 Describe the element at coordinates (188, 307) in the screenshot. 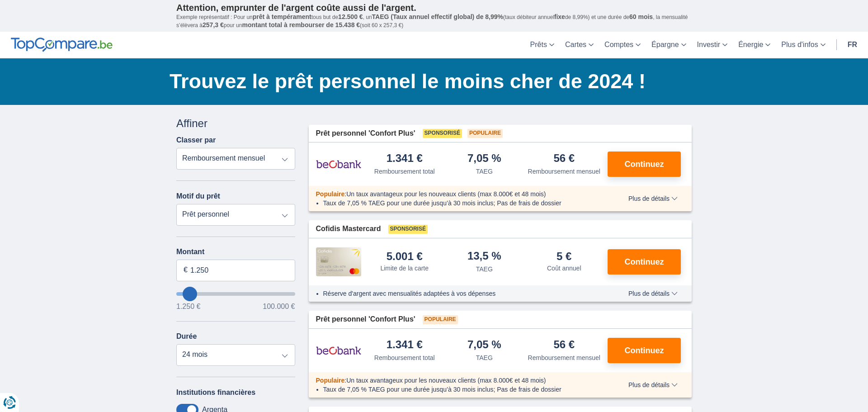

I see `span: 1.250 €` at that location.